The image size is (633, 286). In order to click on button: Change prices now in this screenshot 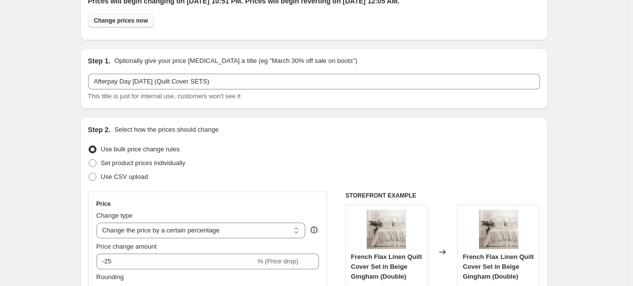, I will do `click(121, 21)`.